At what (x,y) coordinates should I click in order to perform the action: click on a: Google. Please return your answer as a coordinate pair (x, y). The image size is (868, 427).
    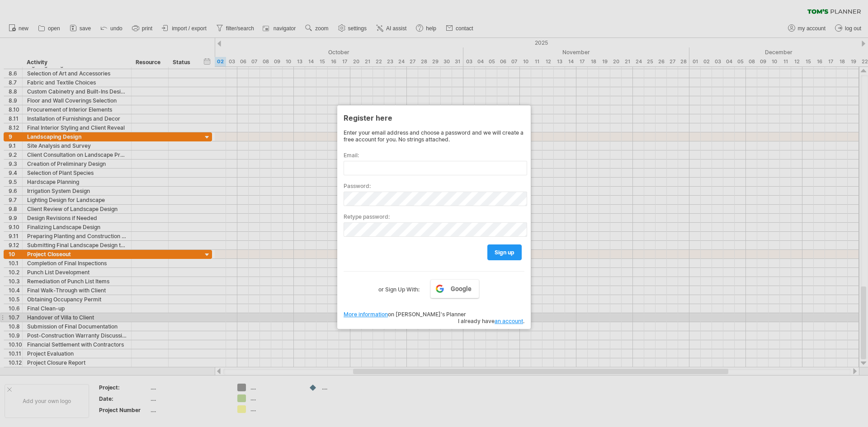
    Looking at the image, I should click on (455, 289).